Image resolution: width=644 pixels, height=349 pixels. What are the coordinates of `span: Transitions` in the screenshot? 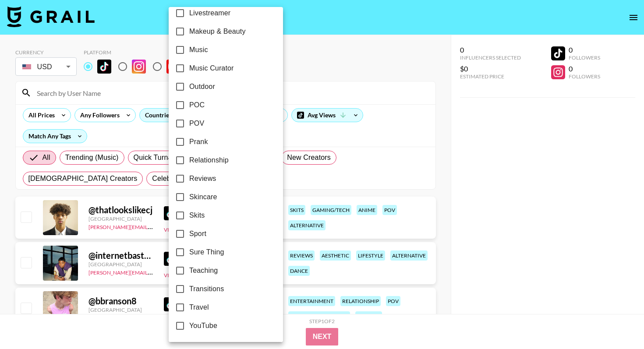 It's located at (206, 289).